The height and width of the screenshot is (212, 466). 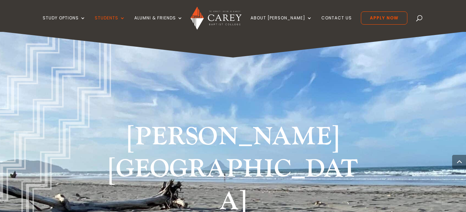 What do you see at coordinates (336, 24) in the screenshot?
I see `a: Contact Us` at bounding box center [336, 24].